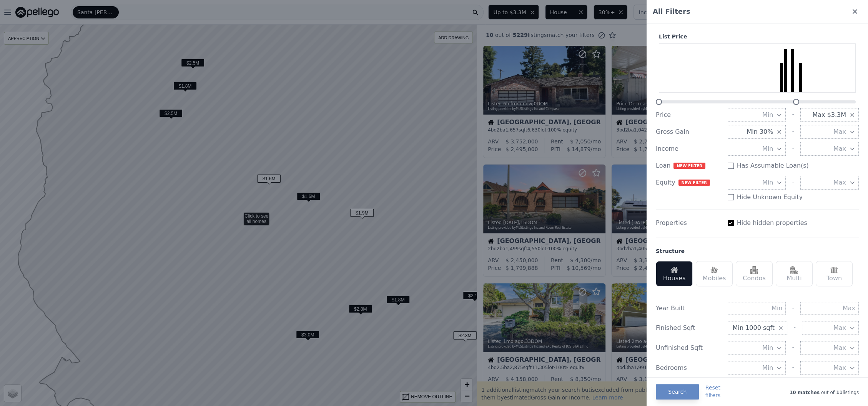  I want to click on div: Income, so click(689, 149).